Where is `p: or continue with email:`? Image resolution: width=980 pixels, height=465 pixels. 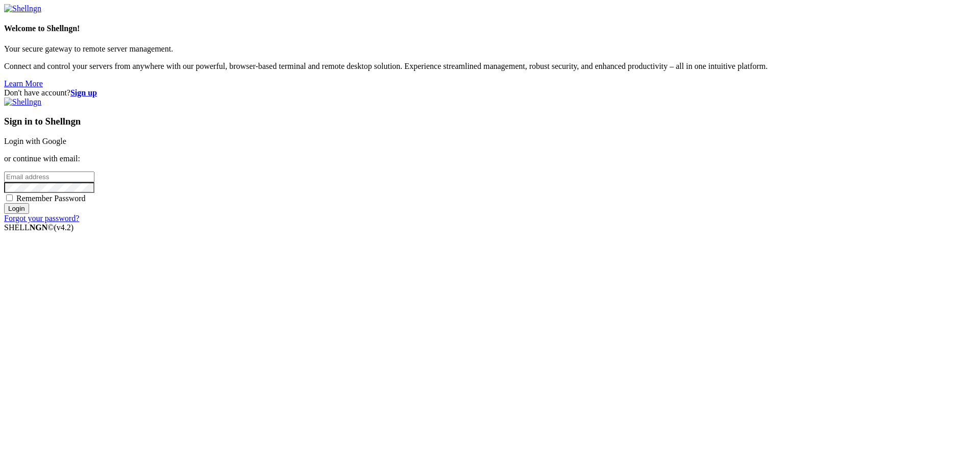 p: or continue with email: is located at coordinates (490, 158).